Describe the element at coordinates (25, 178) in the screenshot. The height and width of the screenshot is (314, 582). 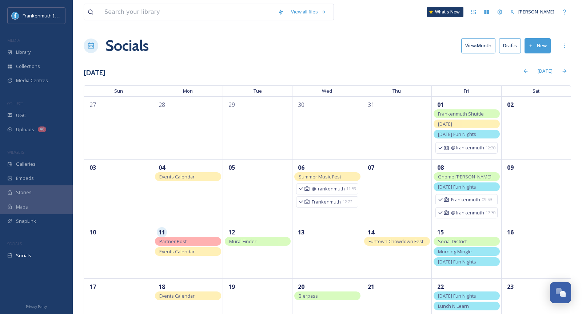
I see `span: Embeds` at that location.